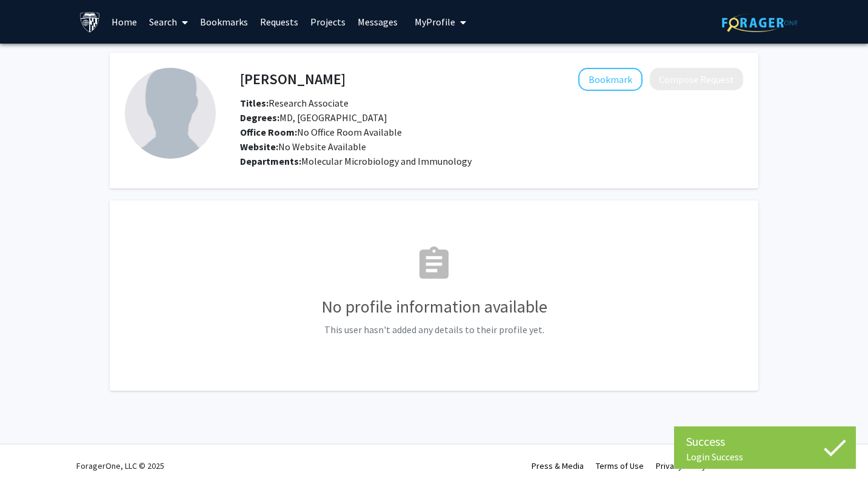 The image size is (868, 487). What do you see at coordinates (765, 441) in the screenshot?
I see `div: Success` at bounding box center [765, 441].